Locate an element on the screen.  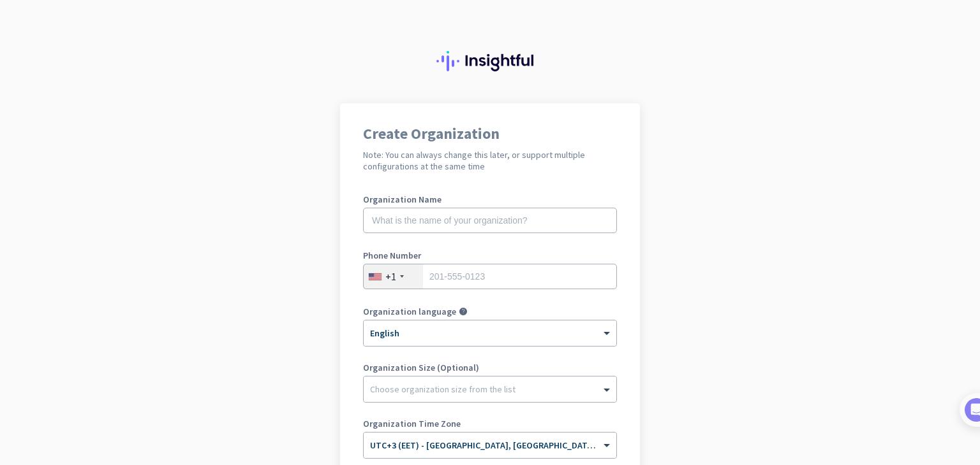
label: Organization Time Zone is located at coordinates (490, 424).